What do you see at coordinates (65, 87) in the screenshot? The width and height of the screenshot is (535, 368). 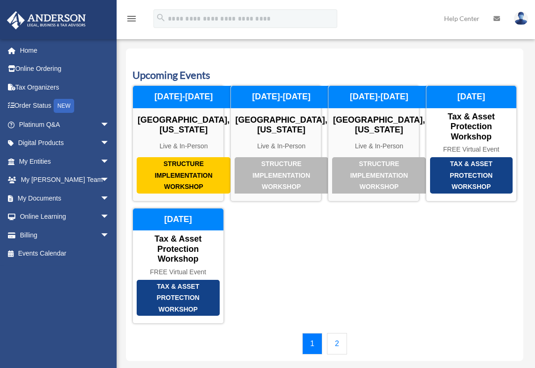 I see `a: Tax Organizers` at bounding box center [65, 87].